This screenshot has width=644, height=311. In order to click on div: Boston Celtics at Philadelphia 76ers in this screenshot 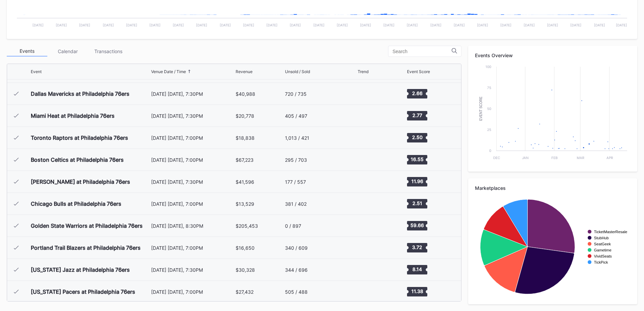, I will do `click(77, 160)`.